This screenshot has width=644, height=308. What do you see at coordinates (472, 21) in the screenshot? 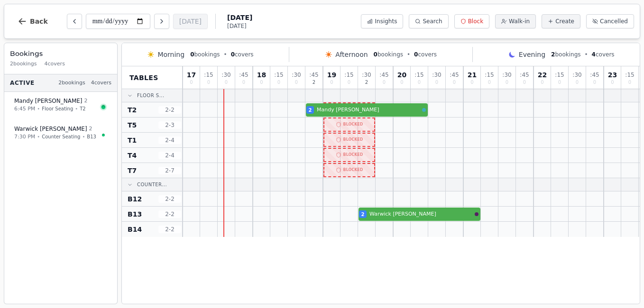
I see `button: Block` at bounding box center [472, 21].